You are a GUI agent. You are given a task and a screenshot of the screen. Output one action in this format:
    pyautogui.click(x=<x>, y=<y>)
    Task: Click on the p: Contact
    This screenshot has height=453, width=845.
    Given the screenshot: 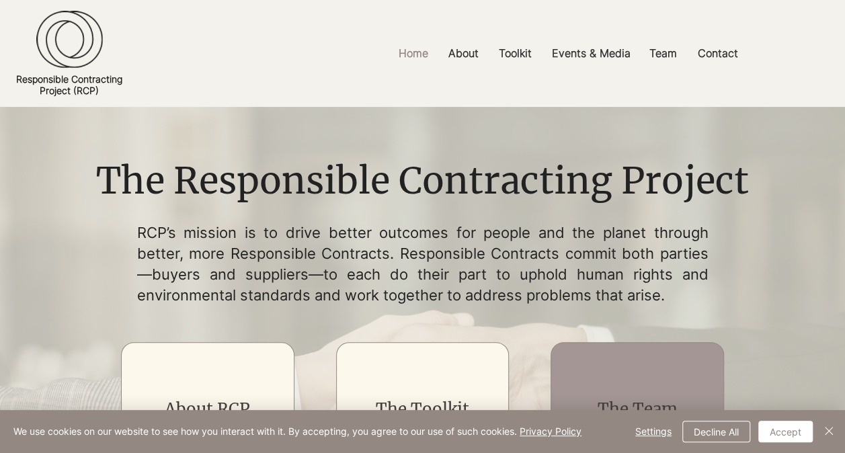 What is the action you would take?
    pyautogui.click(x=717, y=53)
    